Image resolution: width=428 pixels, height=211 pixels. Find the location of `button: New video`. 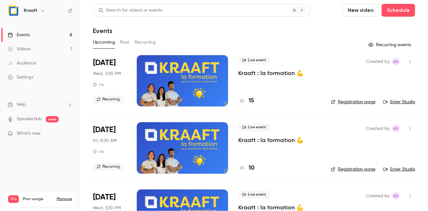

button: New video is located at coordinates (361, 10).